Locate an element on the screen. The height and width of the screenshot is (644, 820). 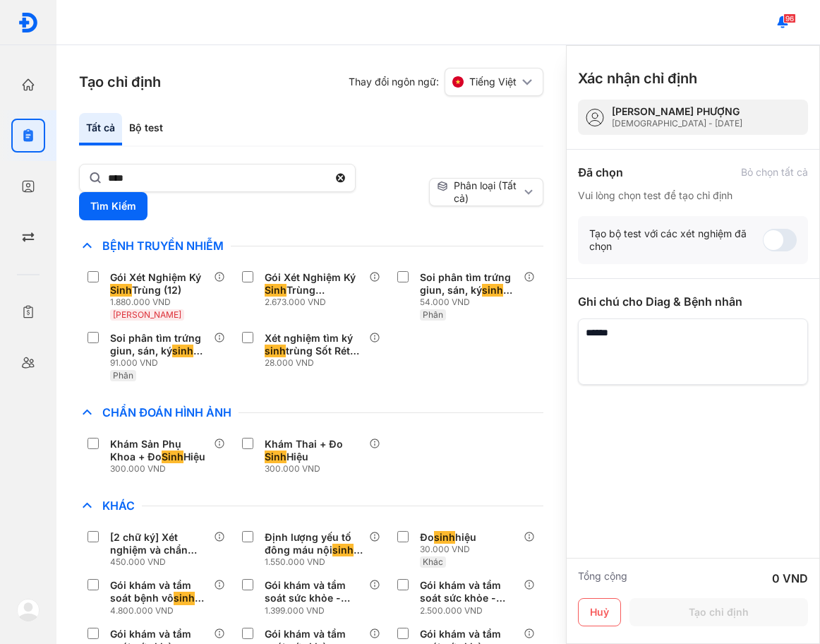
div: Gói khám và tầm soát sức khỏe - lý nam - Cơ bản (14) is located at coordinates (313, 591).